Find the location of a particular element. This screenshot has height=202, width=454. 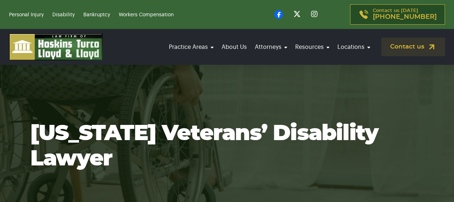

a: Attorneys is located at coordinates (271, 47).